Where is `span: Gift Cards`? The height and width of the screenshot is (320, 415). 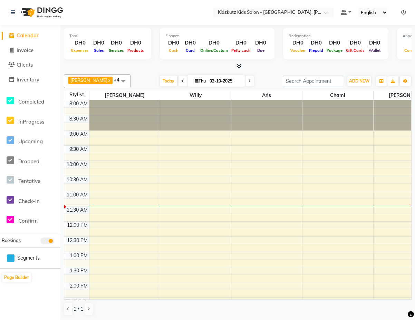 span: Gift Cards is located at coordinates (356, 50).